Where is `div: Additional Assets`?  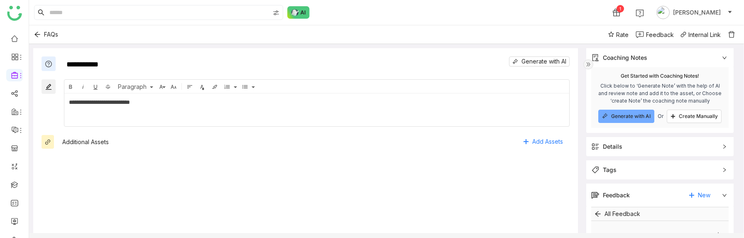
div: Additional Assets is located at coordinates (85, 141).